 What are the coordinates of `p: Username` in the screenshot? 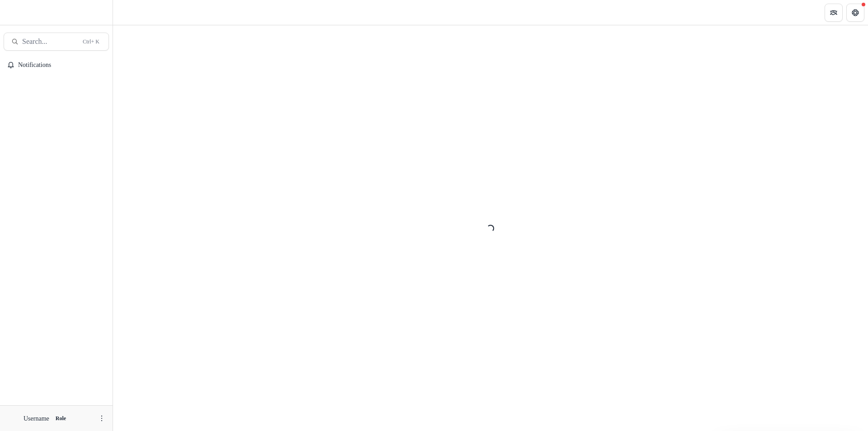 It's located at (39, 418).